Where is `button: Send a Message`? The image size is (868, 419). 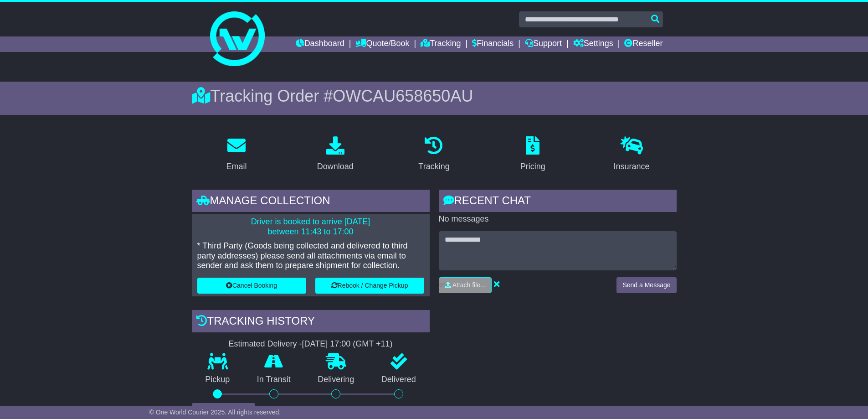 button: Send a Message is located at coordinates (646, 285).